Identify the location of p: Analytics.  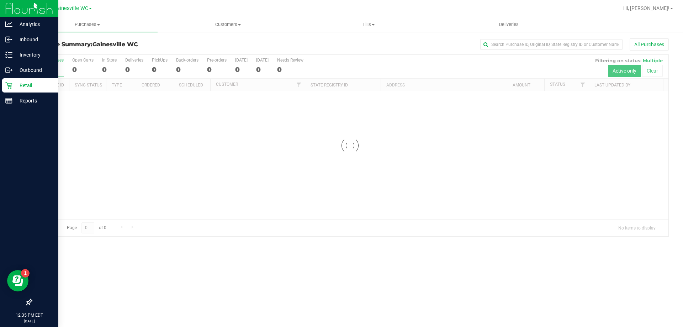
(34, 24).